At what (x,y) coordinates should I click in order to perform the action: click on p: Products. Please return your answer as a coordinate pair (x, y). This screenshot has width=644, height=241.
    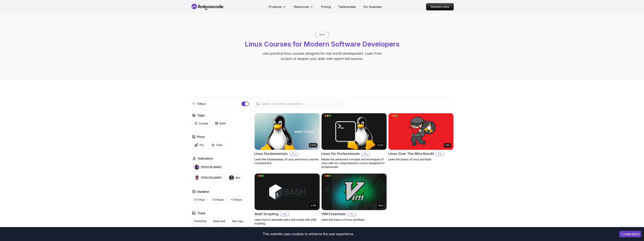
    Looking at the image, I should click on (275, 7).